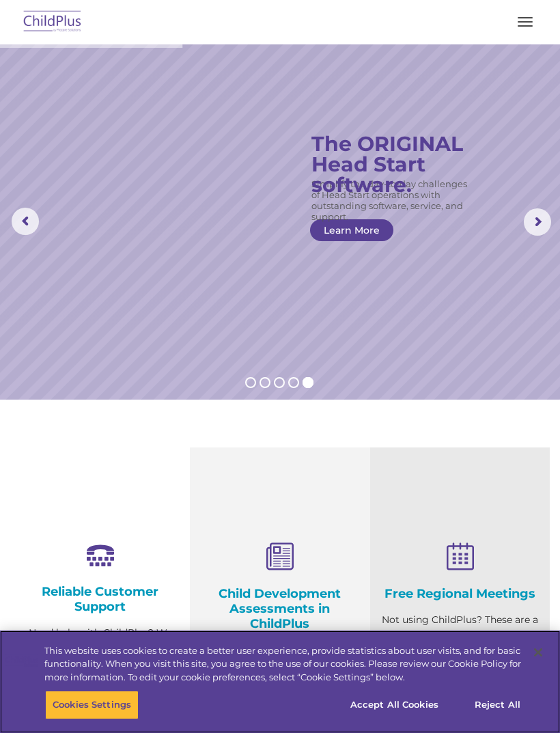 The width and height of the screenshot is (560, 733). Describe the element at coordinates (460, 653) in the screenshot. I see `p: Not using ChildPlus? These are a great opportunity to network and learn from ChildPlus users. Fin...` at that location.